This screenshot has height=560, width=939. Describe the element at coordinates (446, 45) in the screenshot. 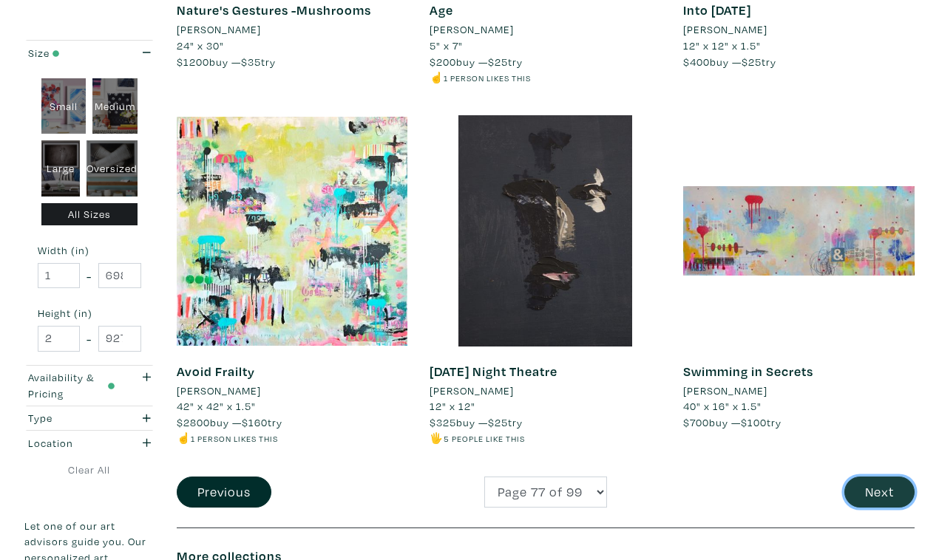

I see `span: 5" x 7"` at that location.